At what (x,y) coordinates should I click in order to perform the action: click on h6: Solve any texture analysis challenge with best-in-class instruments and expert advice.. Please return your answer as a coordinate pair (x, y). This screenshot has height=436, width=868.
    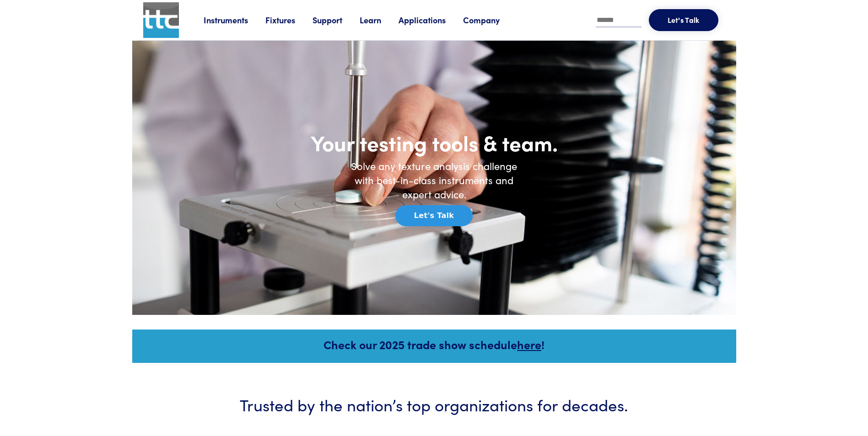
    Looking at the image, I should click on (434, 180).